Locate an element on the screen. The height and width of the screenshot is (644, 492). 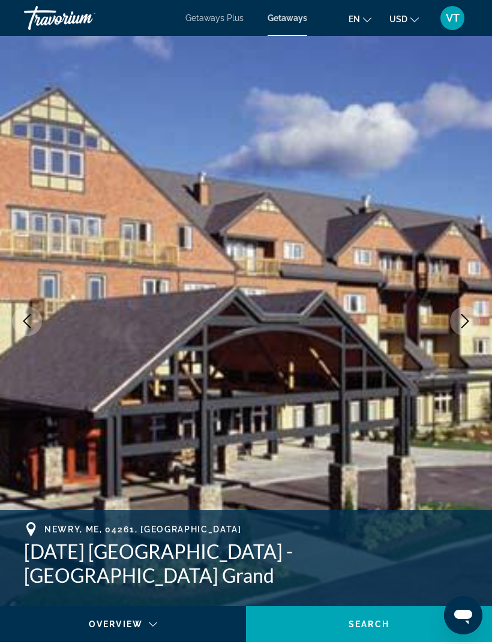
button: Change currency is located at coordinates (404, 19).